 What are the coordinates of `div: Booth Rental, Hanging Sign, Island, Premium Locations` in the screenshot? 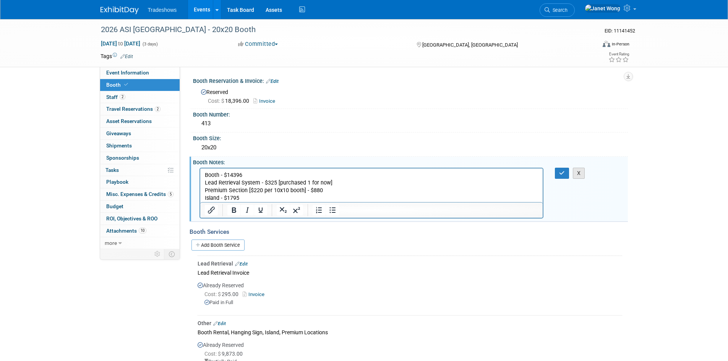 It's located at (410, 332).